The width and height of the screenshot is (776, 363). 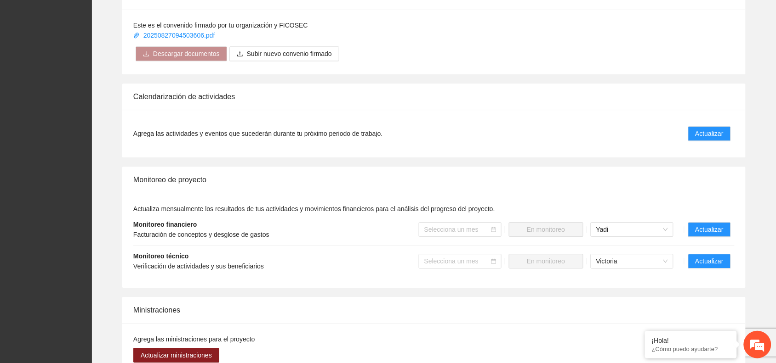 What do you see at coordinates (691, 341) in the screenshot?
I see `div: ¡Hola!` at bounding box center [691, 341].